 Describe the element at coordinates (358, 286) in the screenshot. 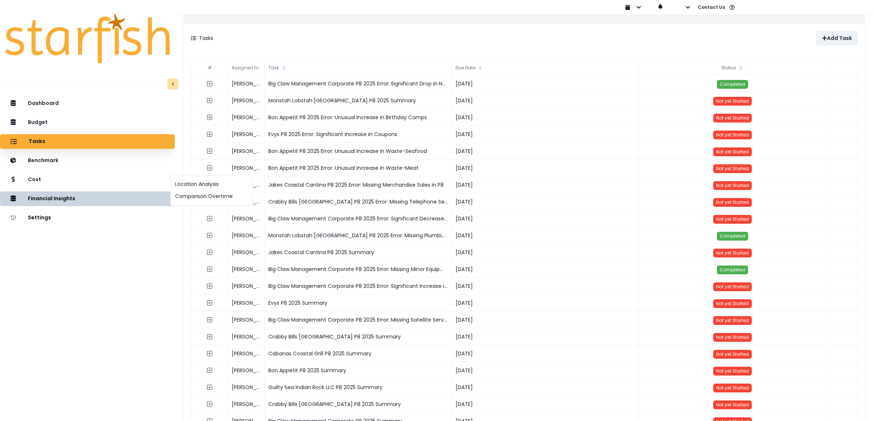

I see `div: Big Claw Management Corporate P8 2025 Error: Significant Increase in Employee Benefits` at that location.